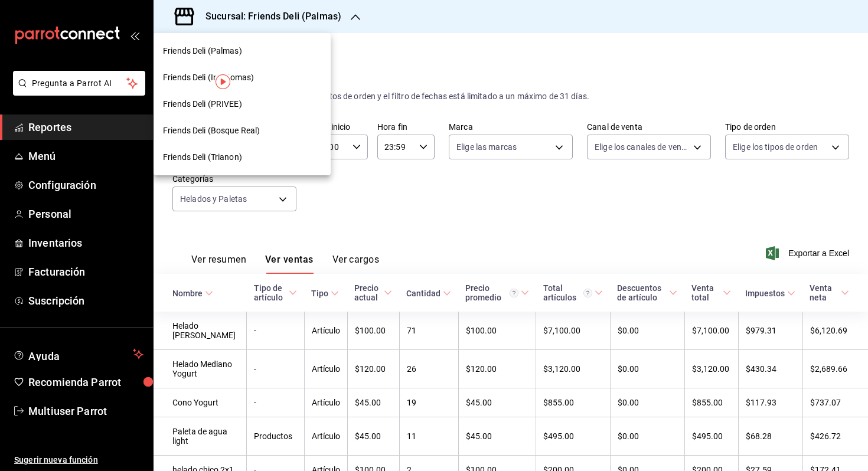 This screenshot has width=868, height=471. What do you see at coordinates (242, 50) in the screenshot?
I see `div: Friends Deli (Palmas)` at bounding box center [242, 50].